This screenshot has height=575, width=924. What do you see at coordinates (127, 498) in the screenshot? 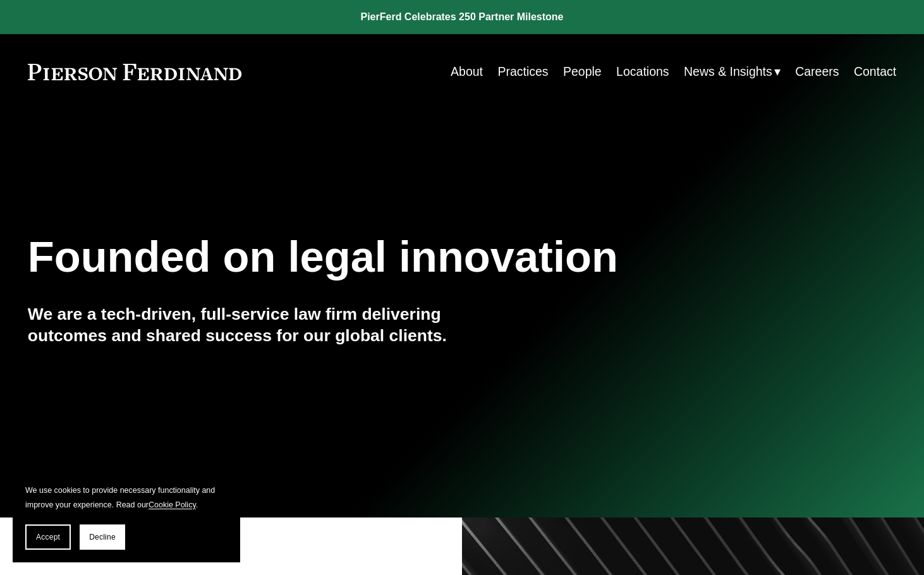
I see `p: We use cookies to provide necessary functionality and improve your experience. Read our .` at bounding box center [127, 498].